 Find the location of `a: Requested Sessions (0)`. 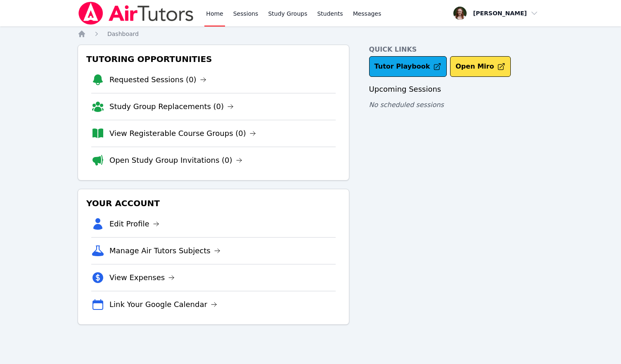

a: Requested Sessions (0) is located at coordinates (158, 80).